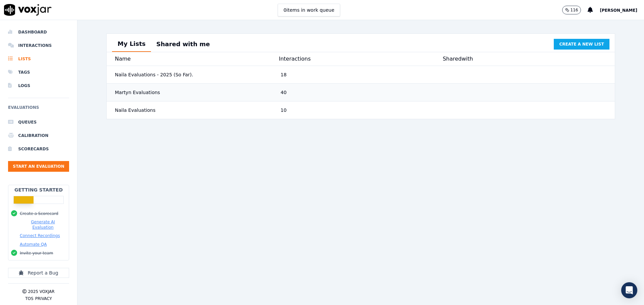 This screenshot has height=305, width=644. What do you see at coordinates (183, 44) in the screenshot?
I see `button: Shared with me` at bounding box center [183, 44].